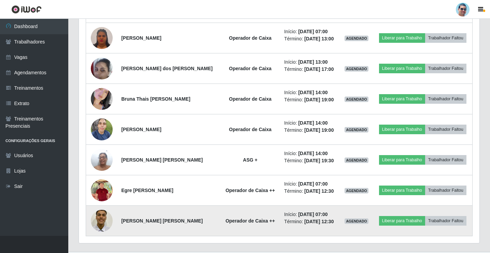  Describe the element at coordinates (102, 68) in the screenshot. I see `img: 1658953242663.jpeg` at that location.